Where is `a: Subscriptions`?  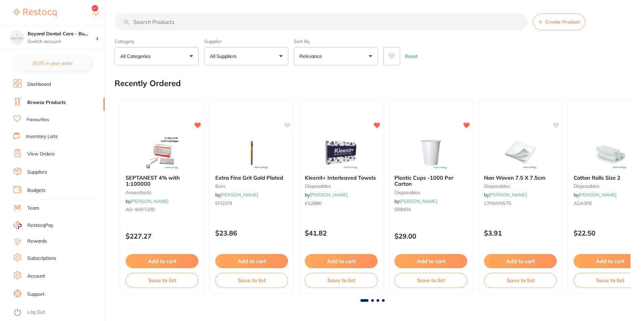 a: Subscriptions is located at coordinates (42, 259).